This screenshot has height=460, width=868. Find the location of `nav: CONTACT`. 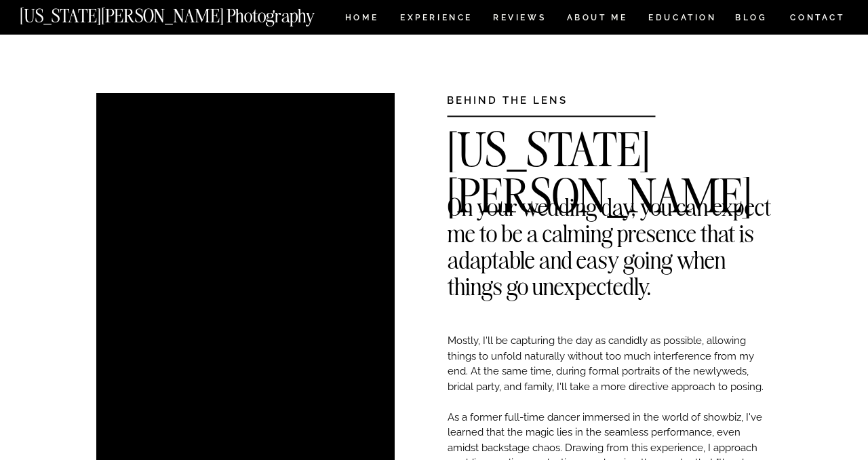

nav: CONTACT is located at coordinates (817, 18).